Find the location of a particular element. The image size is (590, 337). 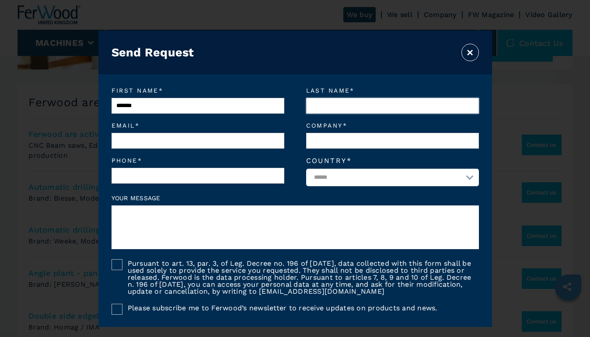

em: Email is located at coordinates (198, 126).